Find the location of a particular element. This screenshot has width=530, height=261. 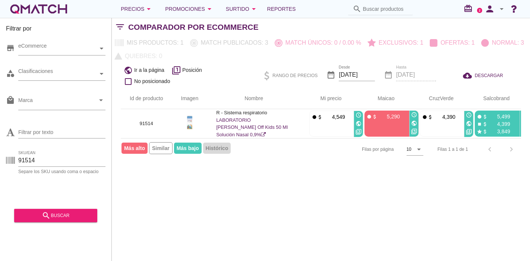

i: filter_2 is located at coordinates (469, 132).